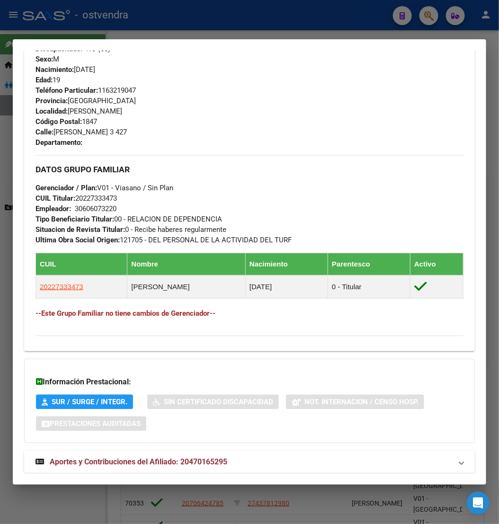 The height and width of the screenshot is (524, 499). What do you see at coordinates (250, 382) in the screenshot?
I see `h3: Información Prestacional:` at bounding box center [250, 382].